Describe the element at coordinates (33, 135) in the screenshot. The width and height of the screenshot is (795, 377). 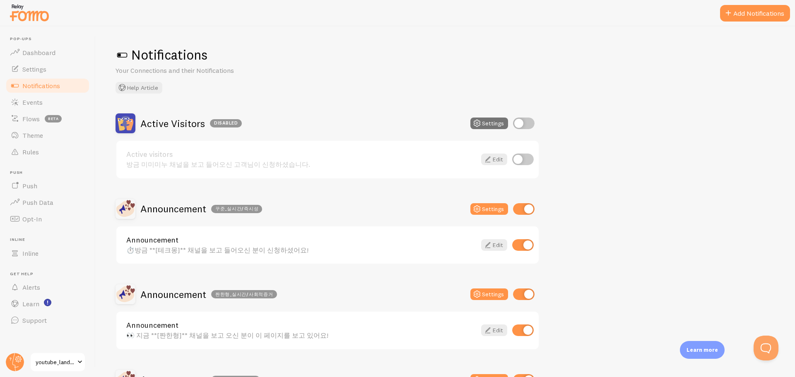
I see `span: Theme` at that location.